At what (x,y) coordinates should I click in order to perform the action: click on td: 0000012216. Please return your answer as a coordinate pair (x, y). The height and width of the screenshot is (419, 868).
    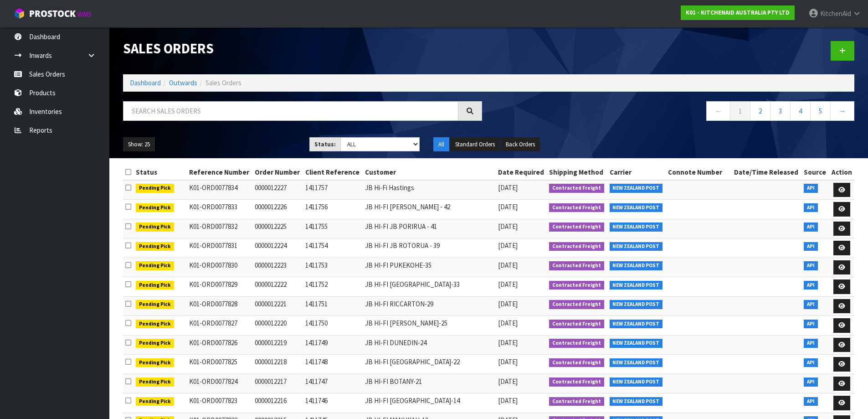
    Looking at the image, I should click on (278, 403).